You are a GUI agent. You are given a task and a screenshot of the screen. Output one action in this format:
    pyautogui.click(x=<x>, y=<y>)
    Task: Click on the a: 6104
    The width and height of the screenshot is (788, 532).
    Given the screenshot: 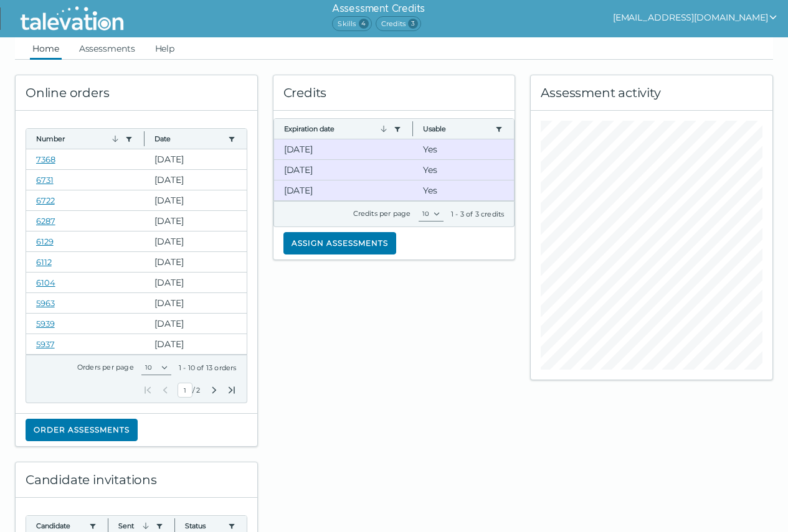 What is the action you would take?
    pyautogui.click(x=45, y=283)
    